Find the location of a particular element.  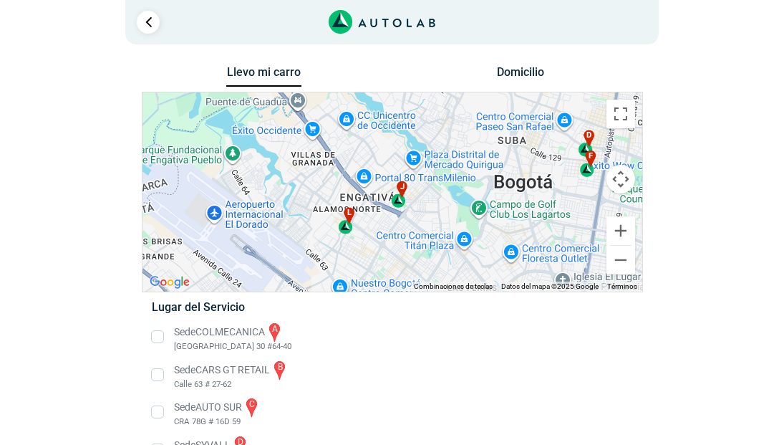

button: Controles de visualización del mapa is located at coordinates (621, 179).